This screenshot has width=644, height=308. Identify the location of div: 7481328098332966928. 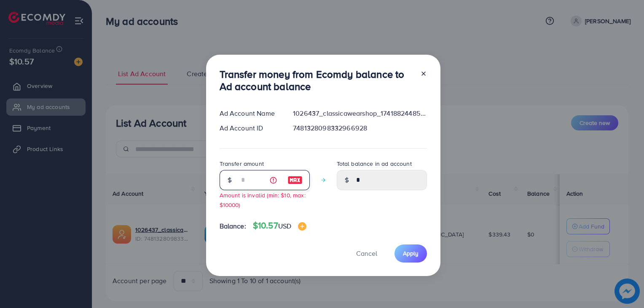
(360, 128).